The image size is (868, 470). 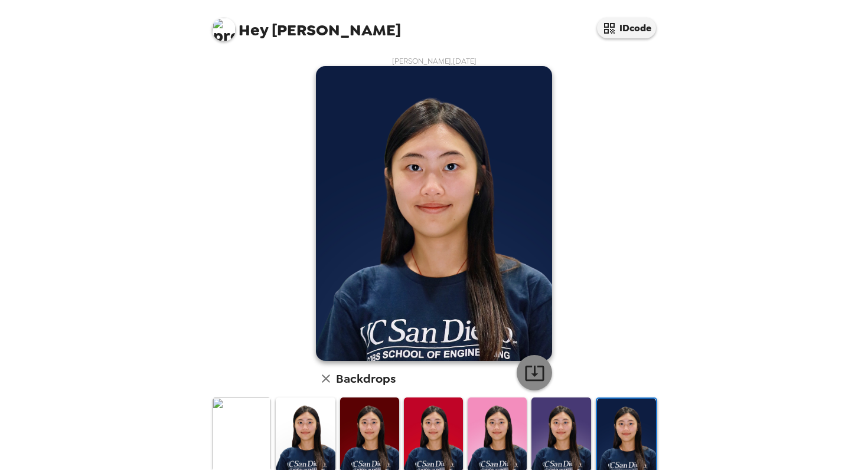 What do you see at coordinates (434, 214) in the screenshot?
I see `img: user` at bounding box center [434, 214].